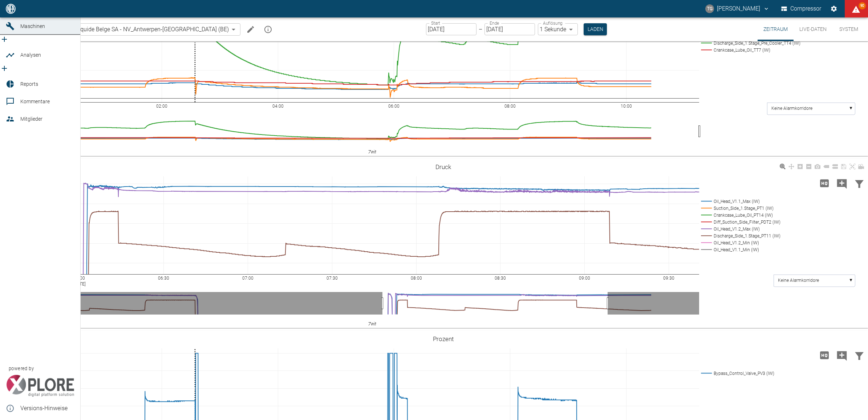 The height and width of the screenshot is (420, 868). Describe the element at coordinates (552, 23) in the screenshot. I see `label: Auflösung` at that location.